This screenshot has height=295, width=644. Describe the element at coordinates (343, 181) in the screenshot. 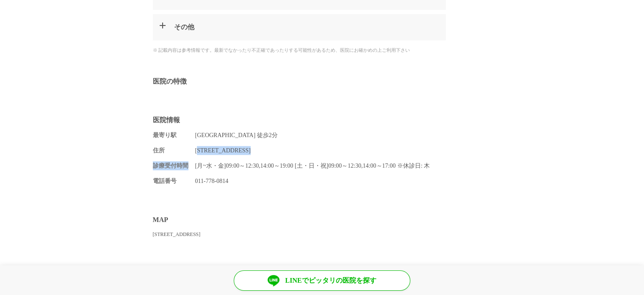

I see `dd: 011-778-0814` at that location.